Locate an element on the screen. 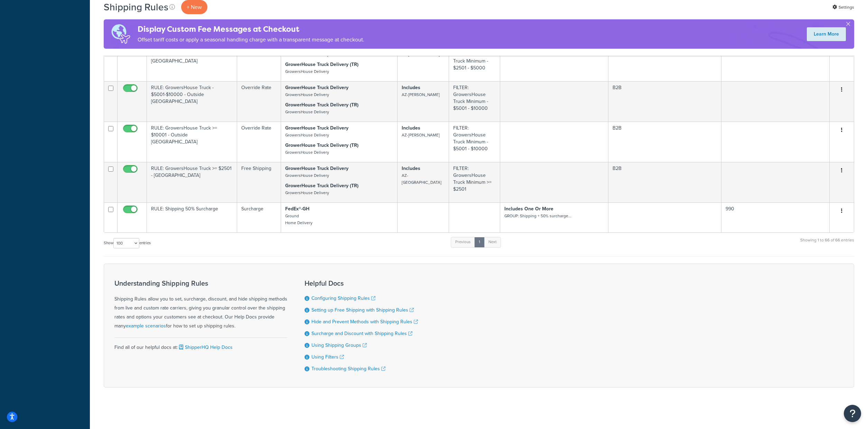 The image size is (868, 429). label: Show entries is located at coordinates (127, 243).